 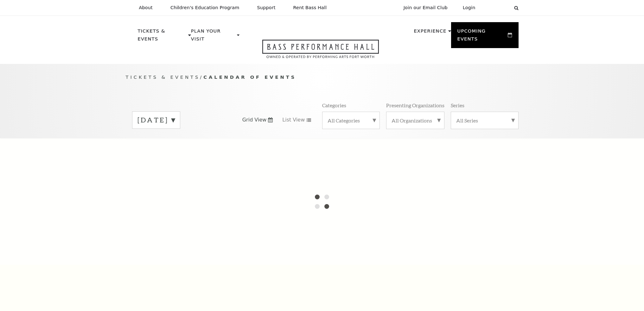 What do you see at coordinates (415, 105) in the screenshot?
I see `p: Presenting Organizations` at bounding box center [415, 105].